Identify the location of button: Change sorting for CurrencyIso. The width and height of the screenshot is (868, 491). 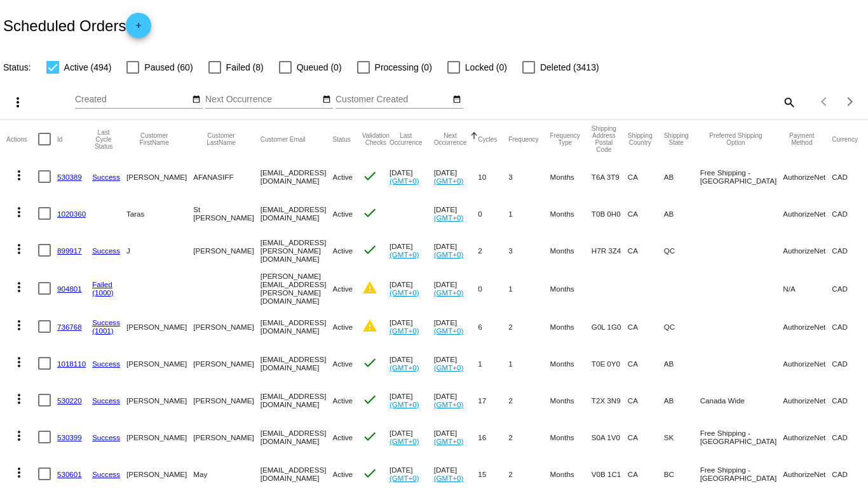
(845, 139).